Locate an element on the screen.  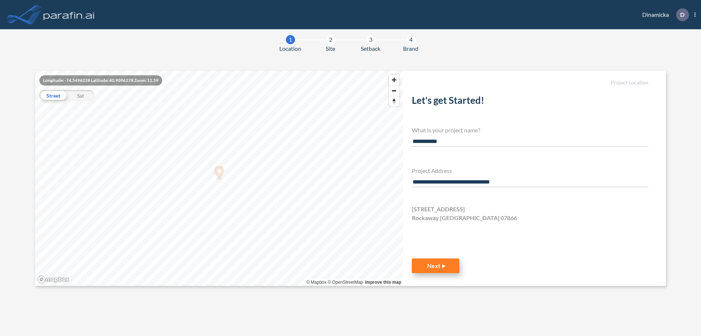
p: D is located at coordinates (683, 15).